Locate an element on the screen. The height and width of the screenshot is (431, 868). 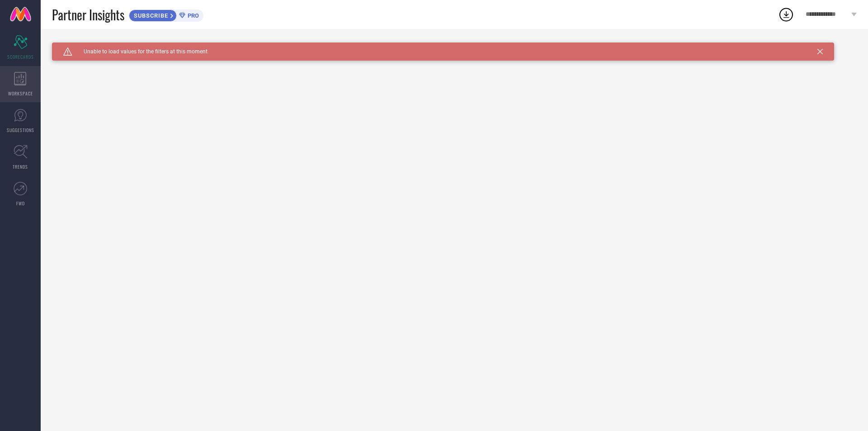
div: Unable to load filters at this moment. Please try later. is located at coordinates (454, 46).